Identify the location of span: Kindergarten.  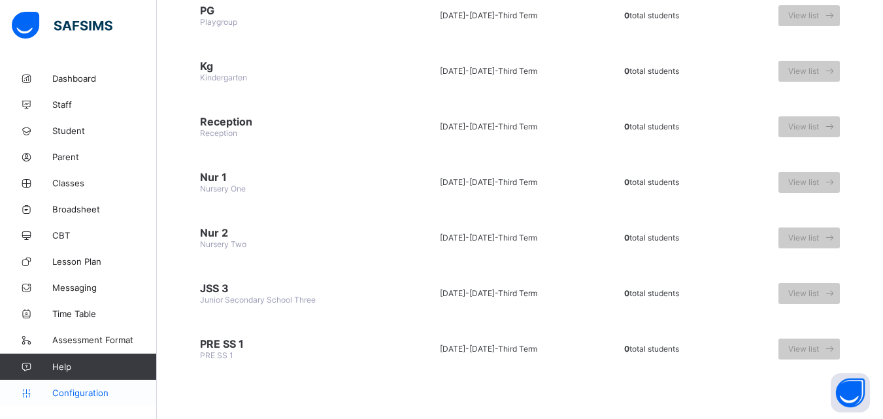
(224, 77).